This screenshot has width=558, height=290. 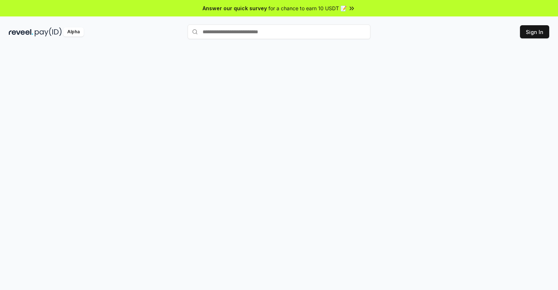 What do you see at coordinates (535, 32) in the screenshot?
I see `button: Sign In` at bounding box center [535, 32].